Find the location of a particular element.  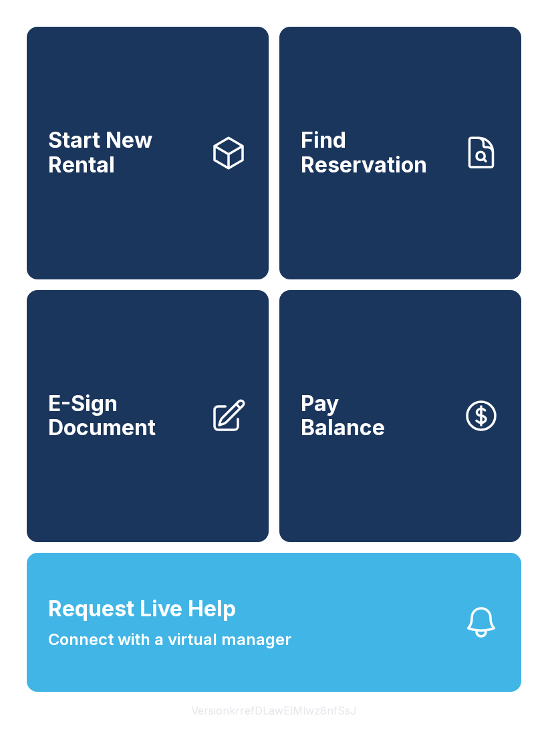

span: Start New Rental is located at coordinates (124, 152).